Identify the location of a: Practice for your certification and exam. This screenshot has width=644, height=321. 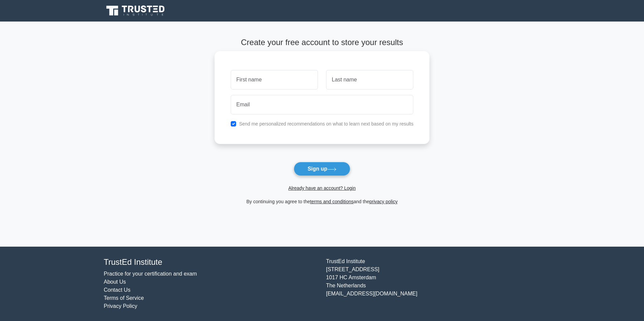
(150, 274).